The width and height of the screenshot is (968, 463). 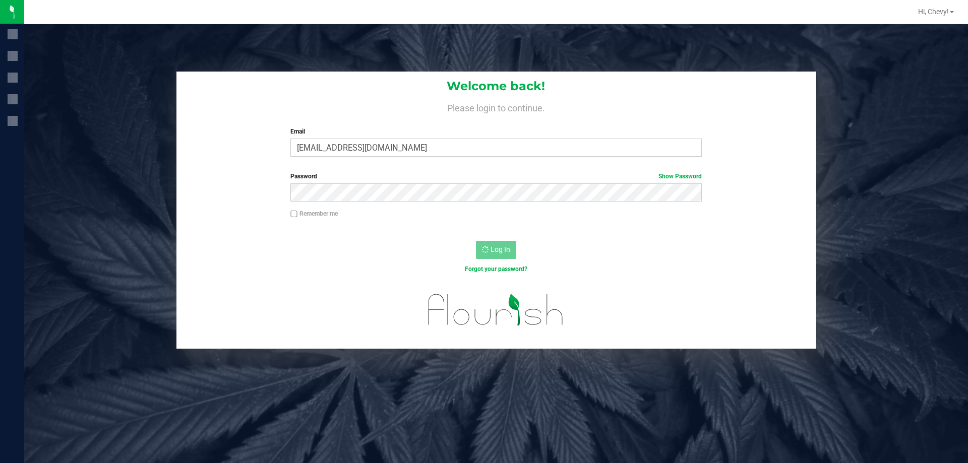 What do you see at coordinates (500, 250) in the screenshot?
I see `span: Log In` at bounding box center [500, 250].